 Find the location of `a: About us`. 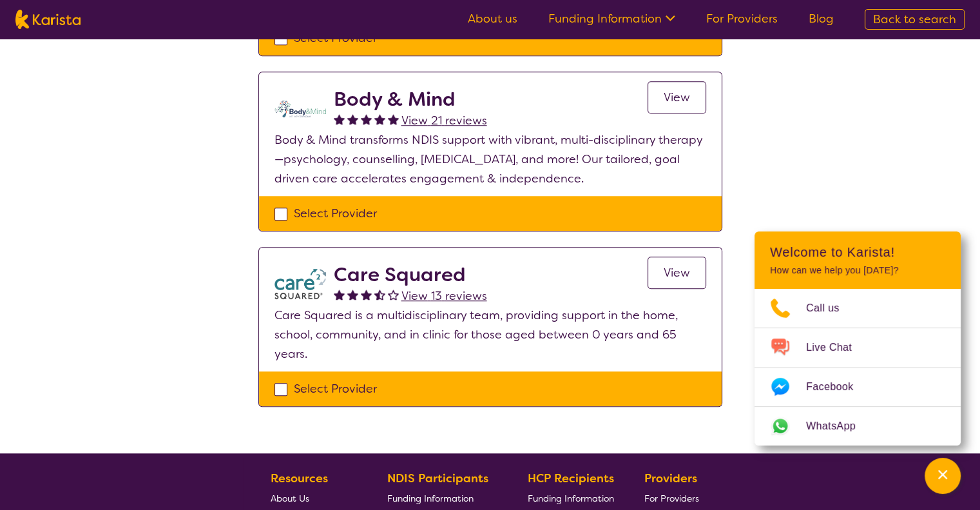

a: About us is located at coordinates (493, 18).